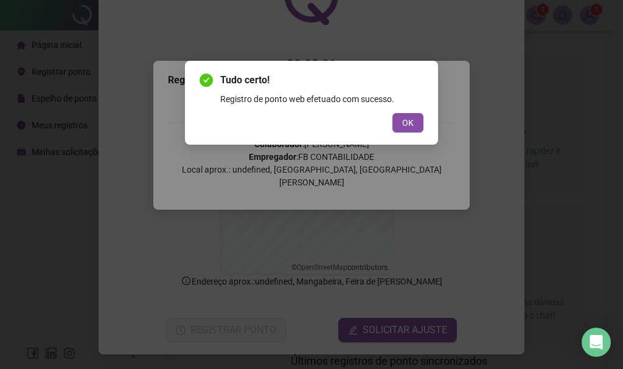 This screenshot has height=369, width=623. I want to click on span: Tudo certo!, so click(322, 80).